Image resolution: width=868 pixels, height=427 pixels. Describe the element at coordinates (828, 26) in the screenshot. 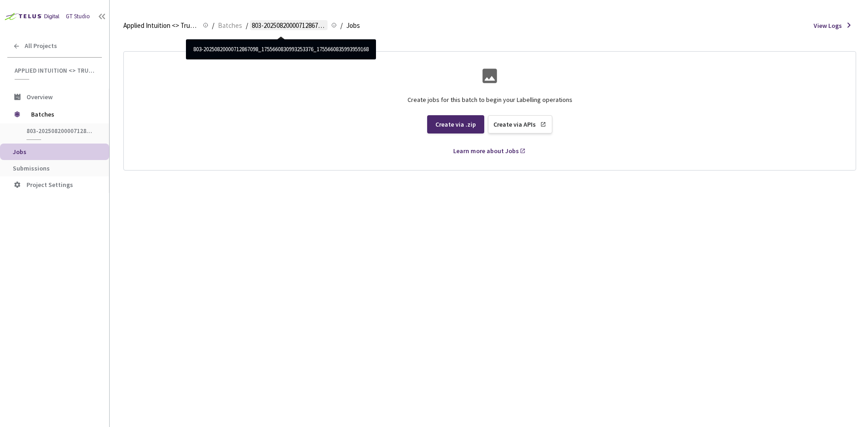

I see `span: View Logs` at that location.